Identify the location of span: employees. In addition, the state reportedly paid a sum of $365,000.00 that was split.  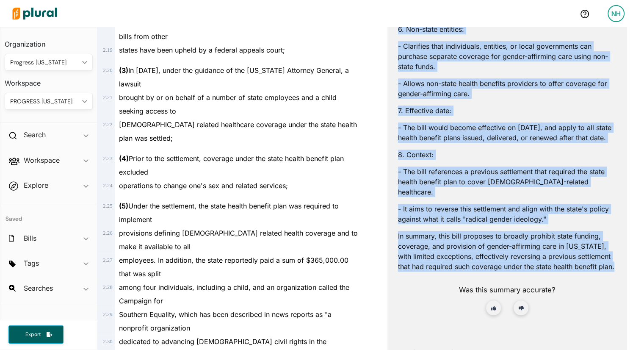
(234, 267).